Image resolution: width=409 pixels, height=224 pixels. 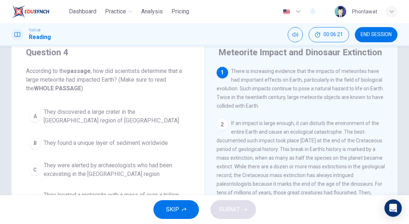 What do you see at coordinates (180, 12) in the screenshot?
I see `span: Pricing` at bounding box center [180, 12].